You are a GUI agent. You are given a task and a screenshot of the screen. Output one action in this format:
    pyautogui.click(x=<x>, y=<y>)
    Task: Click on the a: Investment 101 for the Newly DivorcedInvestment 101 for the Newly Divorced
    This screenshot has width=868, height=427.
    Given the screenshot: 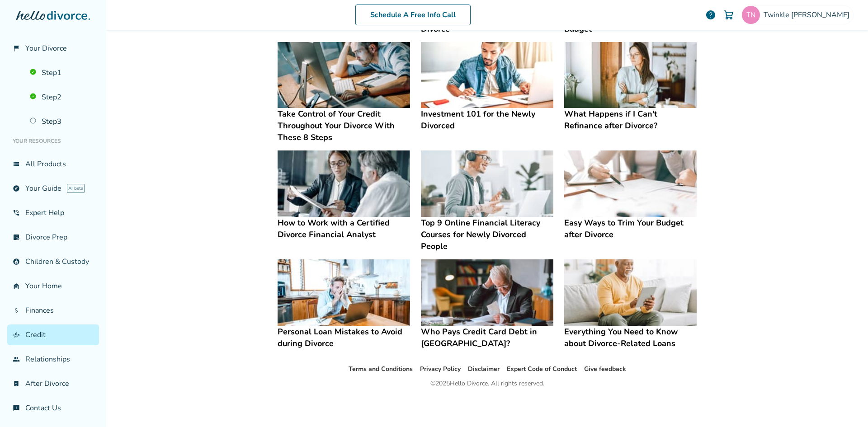 What is the action you would take?
    pyautogui.click(x=487, y=87)
    